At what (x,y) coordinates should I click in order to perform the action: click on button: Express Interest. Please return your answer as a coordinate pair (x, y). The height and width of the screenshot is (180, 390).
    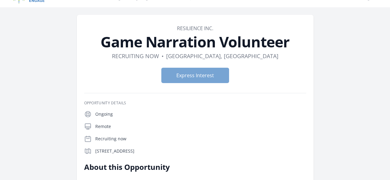
    Looking at the image, I should click on (195, 76).